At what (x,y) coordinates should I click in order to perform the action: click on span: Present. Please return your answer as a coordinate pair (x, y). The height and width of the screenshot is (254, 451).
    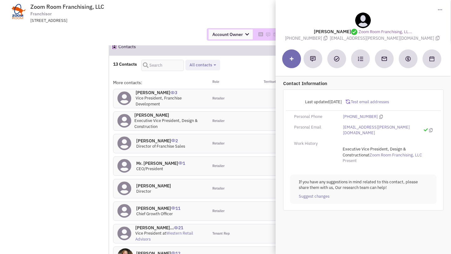
    Looking at the image, I should click on (349, 160).